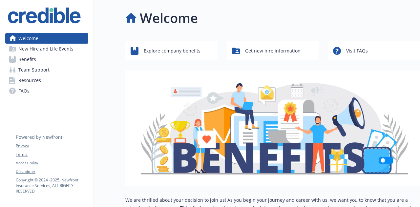 This screenshot has height=207, width=420. What do you see at coordinates (52, 185) in the screenshot?
I see `p: Copyright © 2024 - 2025 , Newfront Insurance Services, ALL RIGHTS RESERVED` at bounding box center [52, 185].